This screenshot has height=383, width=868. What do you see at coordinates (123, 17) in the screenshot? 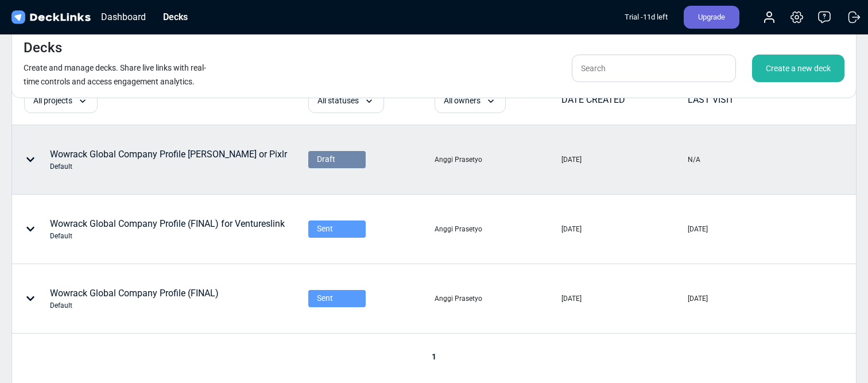
I see `div: Dashboard` at bounding box center [123, 17].